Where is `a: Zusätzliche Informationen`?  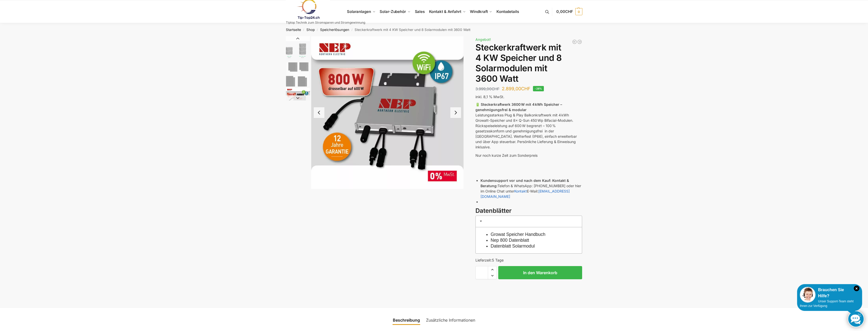
a: Zusätzliche Informationen is located at coordinates (450, 320).